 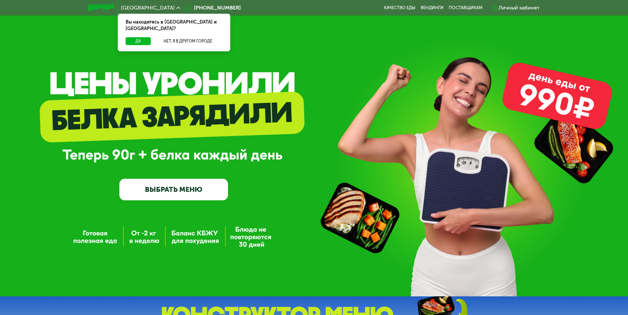 I want to click on div: Личный кабинет, so click(x=519, y=8).